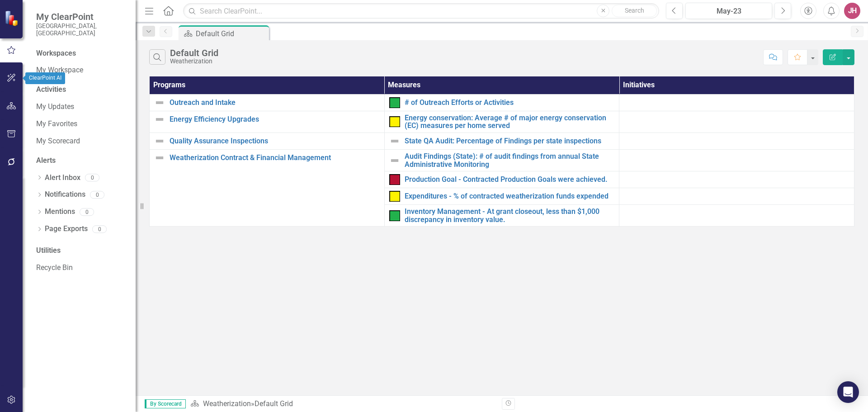  What do you see at coordinates (395, 180) in the screenshot?
I see `img: Below Plan` at bounding box center [395, 180].